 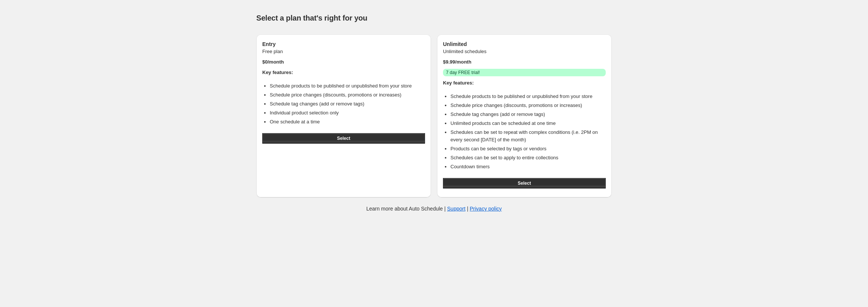 What do you see at coordinates (456, 209) in the screenshot?
I see `a: Support` at bounding box center [456, 209].